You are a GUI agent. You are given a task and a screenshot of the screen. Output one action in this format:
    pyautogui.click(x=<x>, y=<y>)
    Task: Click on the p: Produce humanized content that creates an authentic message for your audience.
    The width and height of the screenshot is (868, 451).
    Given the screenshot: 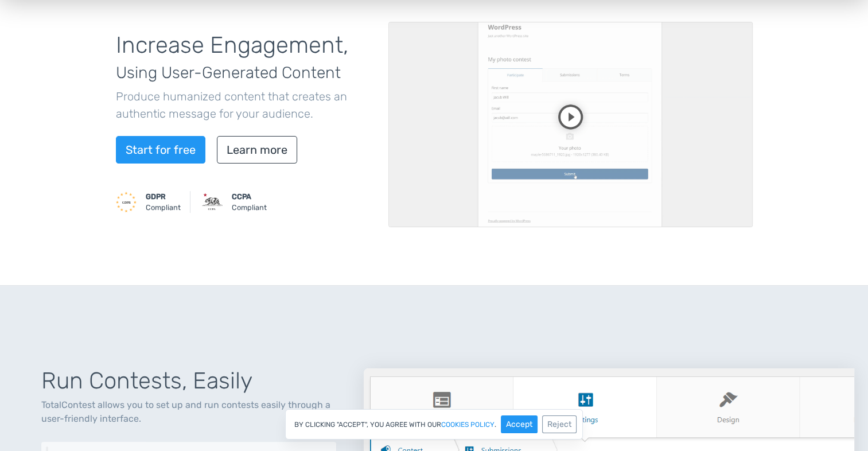 What is the action you would take?
    pyautogui.click(x=243, y=105)
    